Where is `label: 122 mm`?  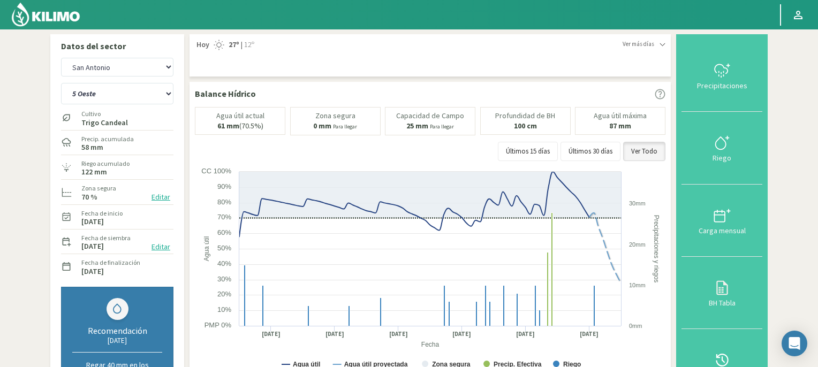 label: 122 mm is located at coordinates (94, 172).